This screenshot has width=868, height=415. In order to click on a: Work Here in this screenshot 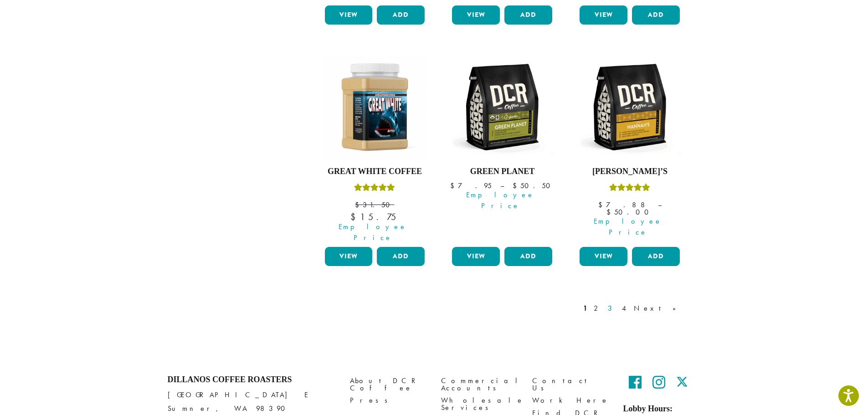, I will do `click(571, 401)`.